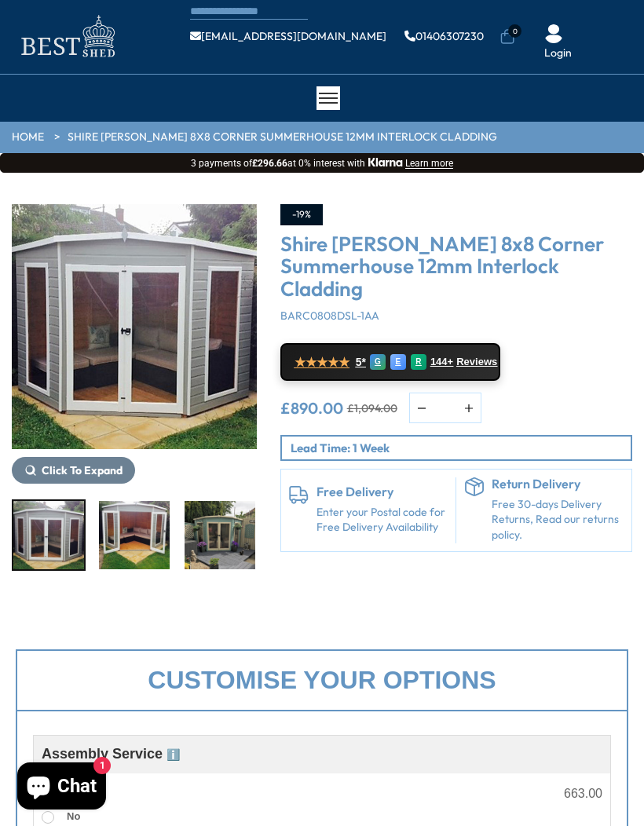  Describe the element at coordinates (73, 816) in the screenshot. I see `span: No` at that location.